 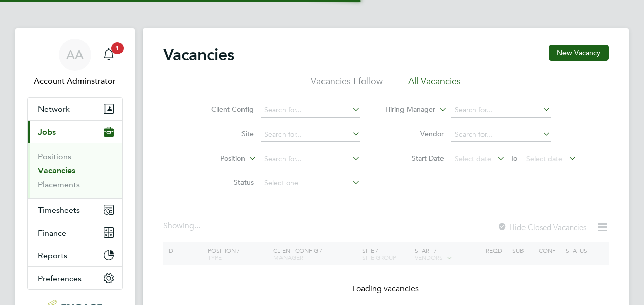 What do you see at coordinates (53, 232) in the screenshot?
I see `span: Finance` at bounding box center [53, 232].